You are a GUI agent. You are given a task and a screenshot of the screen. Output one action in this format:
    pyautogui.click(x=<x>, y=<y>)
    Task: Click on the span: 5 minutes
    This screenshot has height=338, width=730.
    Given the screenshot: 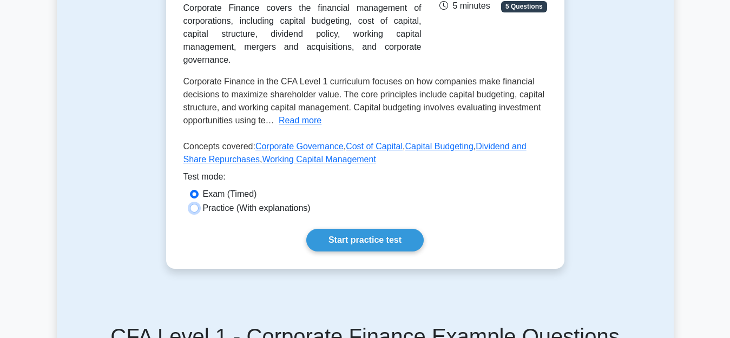 What is the action you would take?
    pyautogui.click(x=464, y=5)
    